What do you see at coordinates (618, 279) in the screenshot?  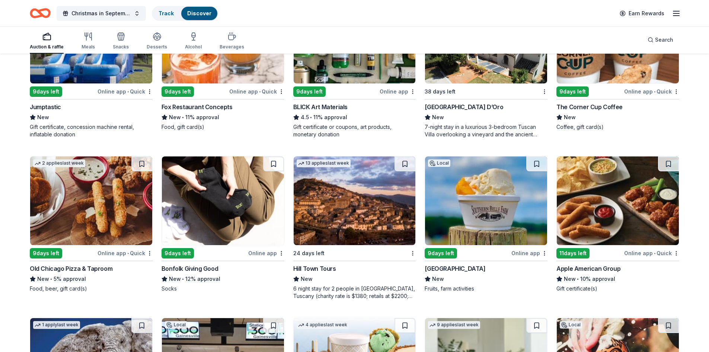 I see `div: 10% approval` at bounding box center [618, 279].